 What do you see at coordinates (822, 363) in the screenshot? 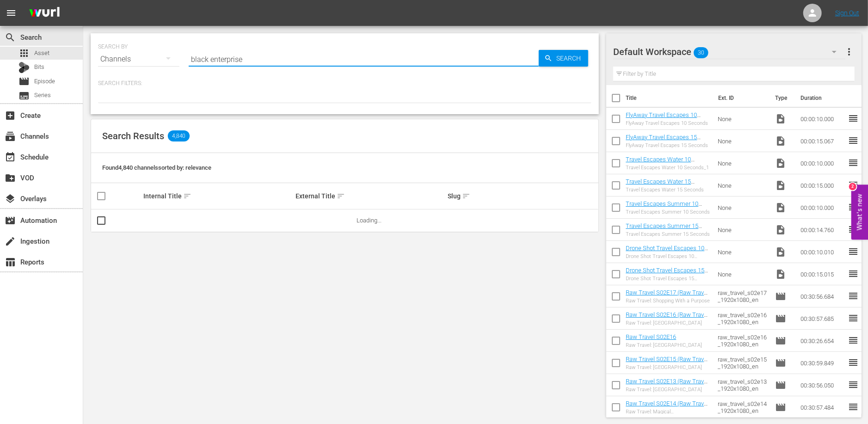
I see `td: 00:30:59.849` at bounding box center [822, 363].